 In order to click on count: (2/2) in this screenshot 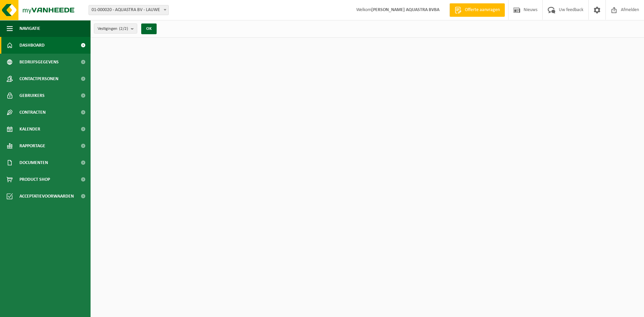, I will do `click(124, 29)`.